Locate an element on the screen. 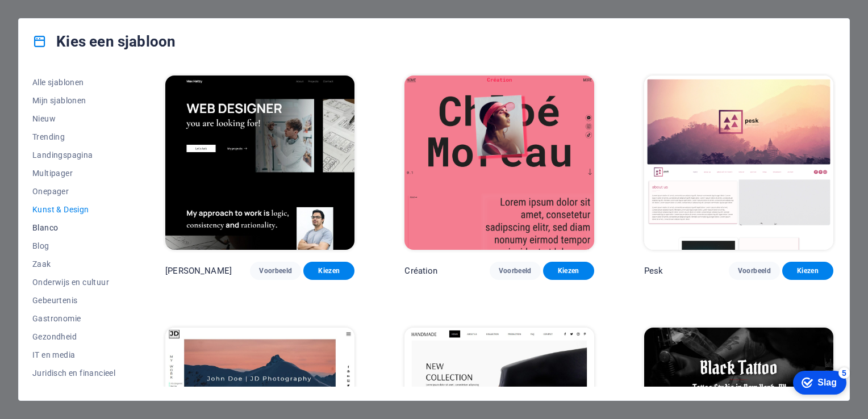  button: Juridisch en financieel is located at coordinates (74, 373).